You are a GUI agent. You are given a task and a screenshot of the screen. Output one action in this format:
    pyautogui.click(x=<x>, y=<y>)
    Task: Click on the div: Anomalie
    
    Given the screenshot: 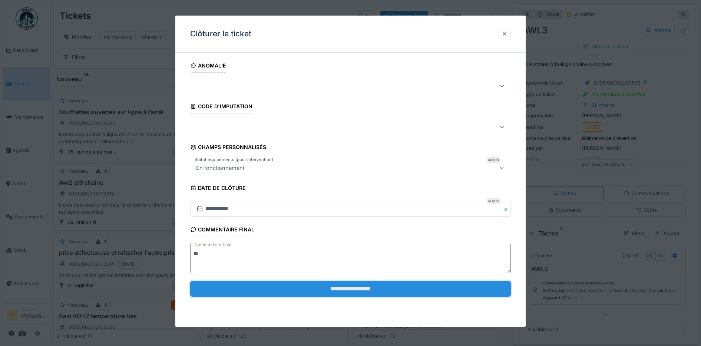 What is the action you would take?
    pyautogui.click(x=208, y=66)
    